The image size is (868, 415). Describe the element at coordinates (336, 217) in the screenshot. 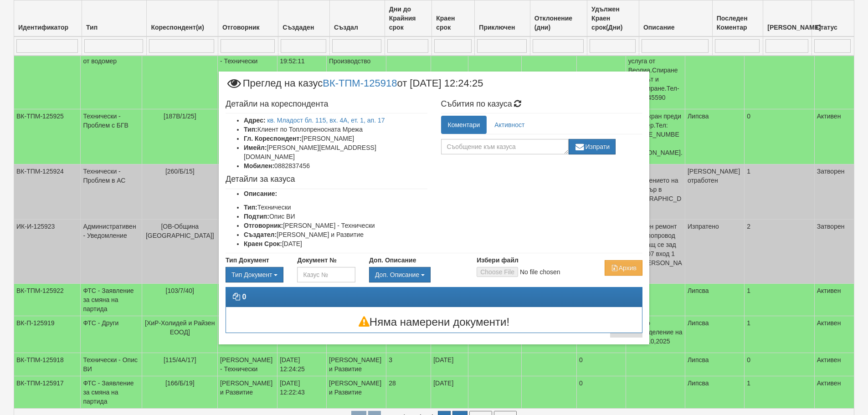

I see `li: Опис ВИ` at that location.